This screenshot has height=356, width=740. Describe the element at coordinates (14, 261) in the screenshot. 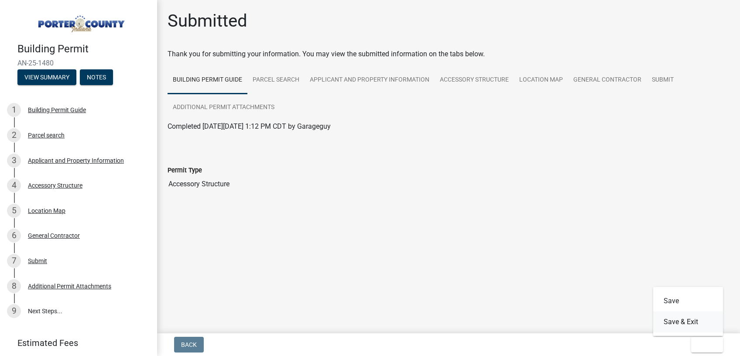

I see `div: 7` at that location.